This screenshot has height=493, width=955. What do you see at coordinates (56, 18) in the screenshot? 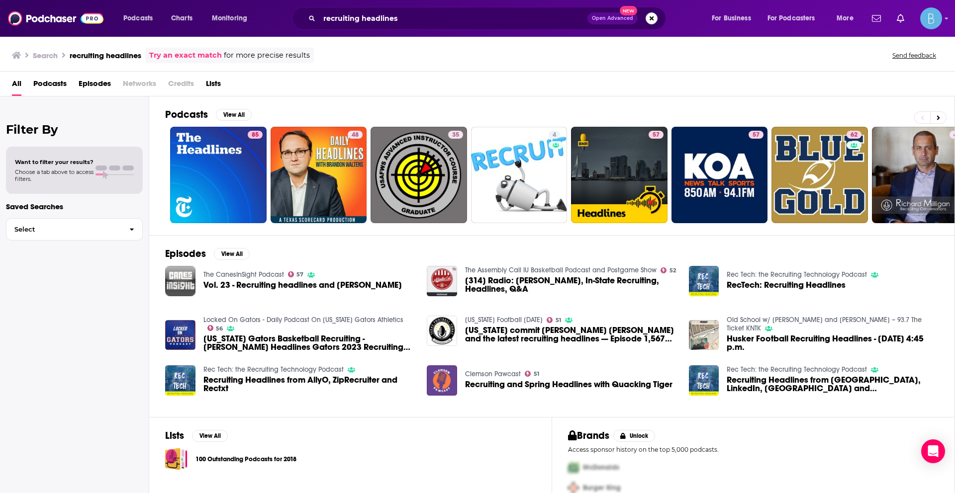
I see `a: Podchaser - Follow, Share and Rate Podcasts` at bounding box center [56, 18].